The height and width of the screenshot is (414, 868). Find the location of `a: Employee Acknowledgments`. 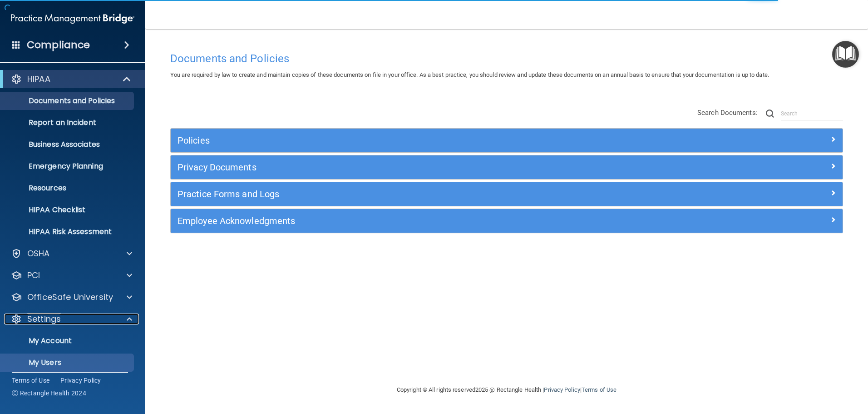

a: Employee Acknowledgments is located at coordinates (507, 221).